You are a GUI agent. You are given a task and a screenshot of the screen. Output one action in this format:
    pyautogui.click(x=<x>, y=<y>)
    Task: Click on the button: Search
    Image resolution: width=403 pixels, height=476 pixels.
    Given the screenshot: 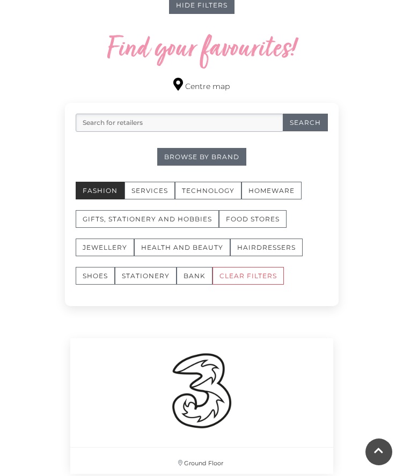 What is the action you would take?
    pyautogui.click(x=305, y=122)
    